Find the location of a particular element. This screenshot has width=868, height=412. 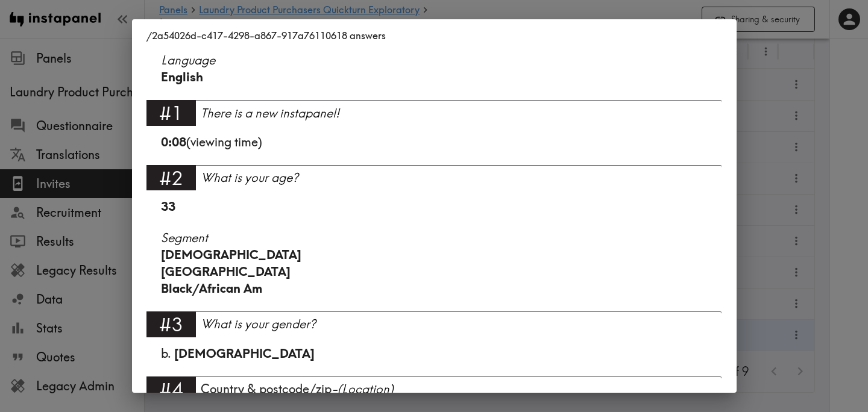

div: (viewing time) is located at coordinates (434, 149).